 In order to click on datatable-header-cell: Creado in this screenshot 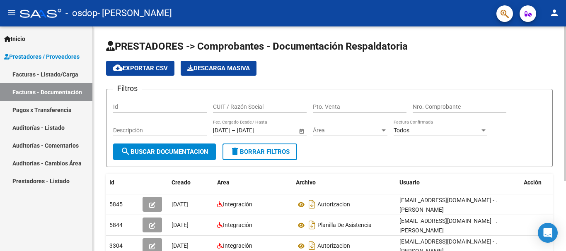, I will do `click(191, 183)`.